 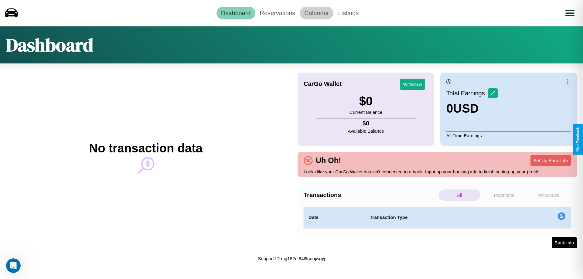 What do you see at coordinates (329, 160) in the screenshot?
I see `h4: Uh Oh!` at bounding box center [329, 160].